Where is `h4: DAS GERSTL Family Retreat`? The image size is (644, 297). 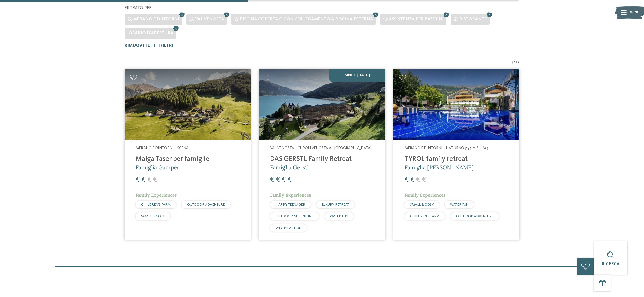
h4: DAS GERSTL Family Retreat is located at coordinates (322, 159).